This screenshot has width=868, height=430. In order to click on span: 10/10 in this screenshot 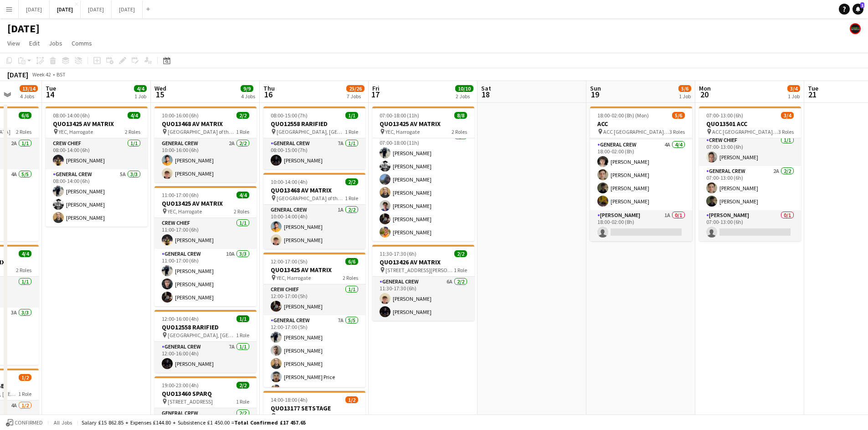, I will do `click(464, 88)`.